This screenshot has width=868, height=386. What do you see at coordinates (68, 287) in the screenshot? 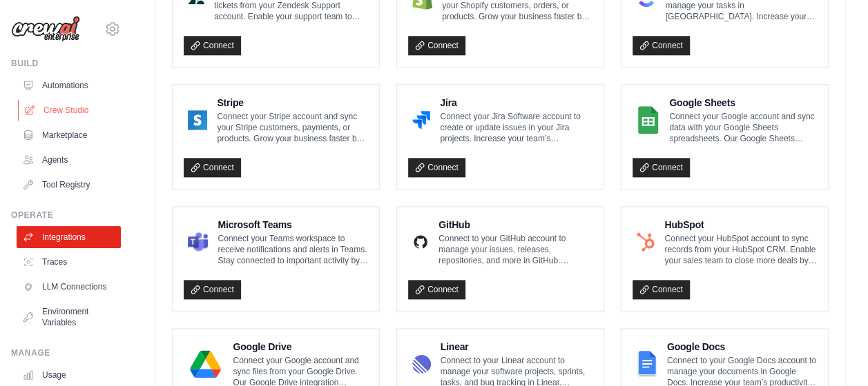
I see `a: LLM Connections` at bounding box center [68, 287].